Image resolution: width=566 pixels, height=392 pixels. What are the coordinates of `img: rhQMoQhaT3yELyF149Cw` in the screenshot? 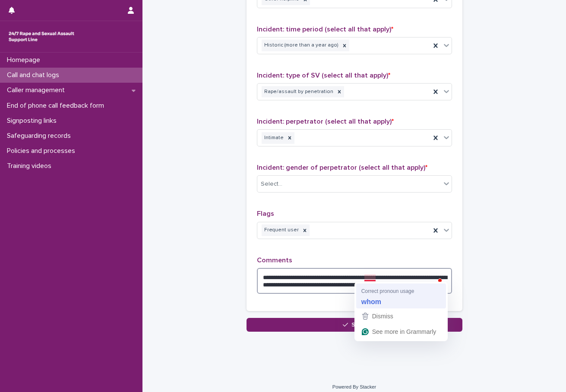 It's located at (41, 37).